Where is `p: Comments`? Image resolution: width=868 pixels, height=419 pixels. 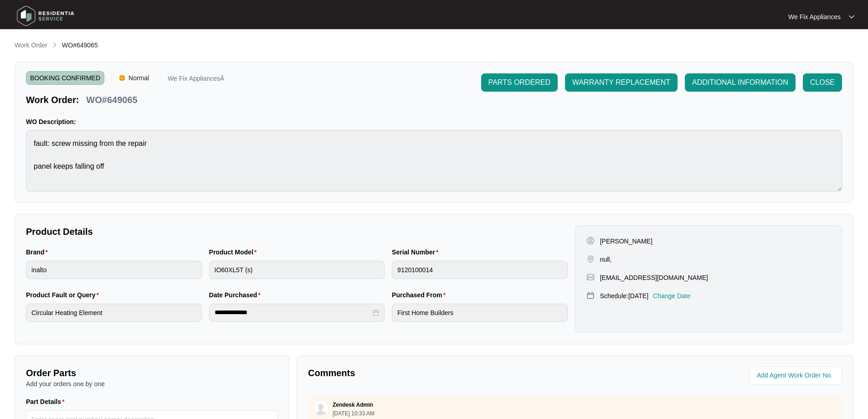
p: Comments is located at coordinates (438, 372).